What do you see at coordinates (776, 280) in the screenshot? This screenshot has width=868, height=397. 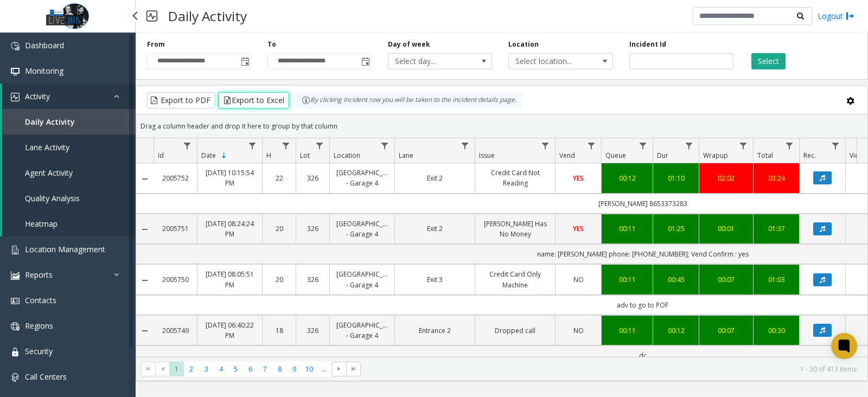 I see `a: 01:03` at bounding box center [776, 280].